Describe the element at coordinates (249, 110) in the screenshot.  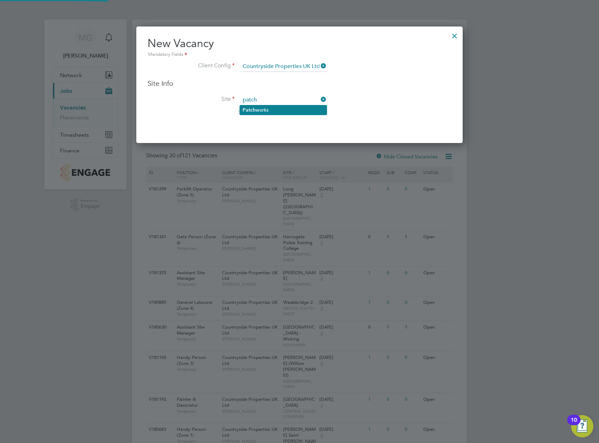
I see `b: Patch` at that location.